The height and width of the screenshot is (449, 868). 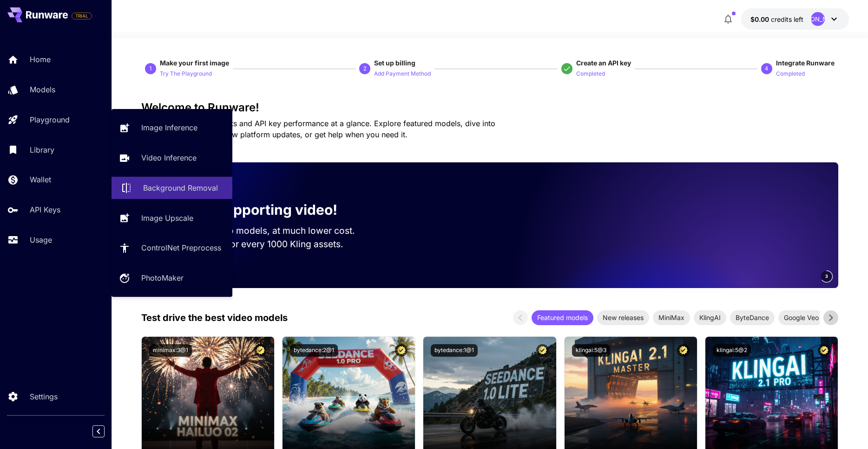 I want to click on span: $0.00, so click(x=761, y=19).